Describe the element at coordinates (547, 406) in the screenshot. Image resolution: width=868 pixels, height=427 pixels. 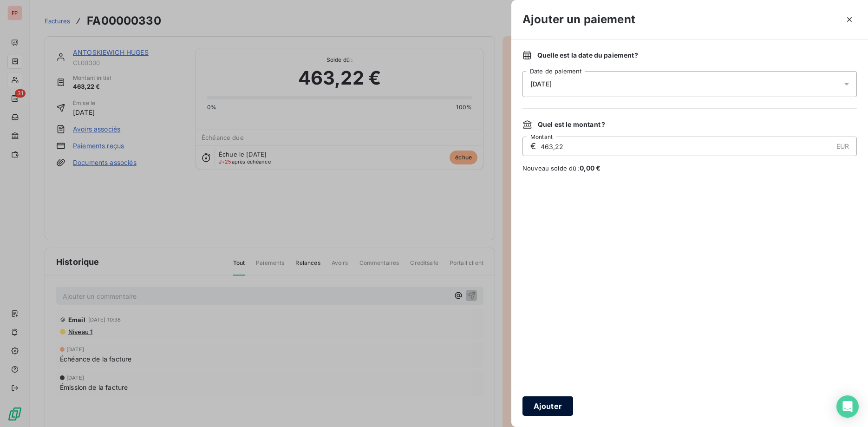
I see `button: Ajouter` at that location.